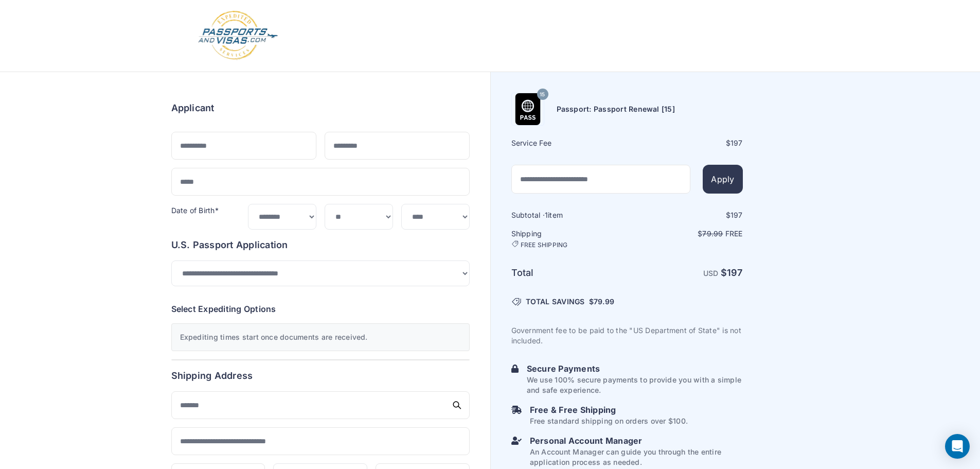 The height and width of the screenshot is (469, 980). What do you see at coordinates (568, 273) in the screenshot?
I see `h6: Total` at bounding box center [568, 273].